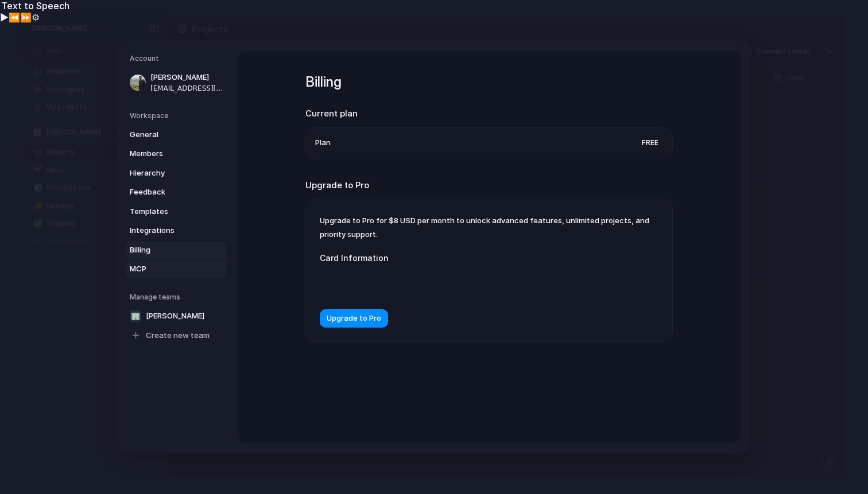 The width and height of the screenshot is (868, 494). I want to click on h1: Billing, so click(489, 82).